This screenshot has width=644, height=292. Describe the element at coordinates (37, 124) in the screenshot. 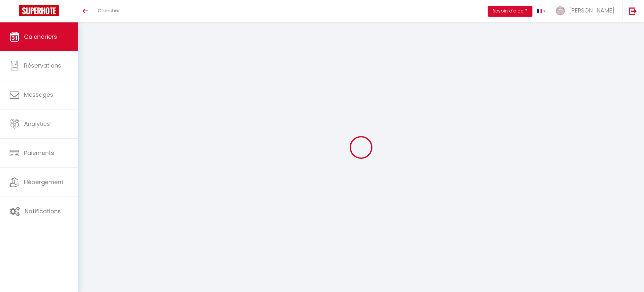

I see `span: Analytics` at that location.